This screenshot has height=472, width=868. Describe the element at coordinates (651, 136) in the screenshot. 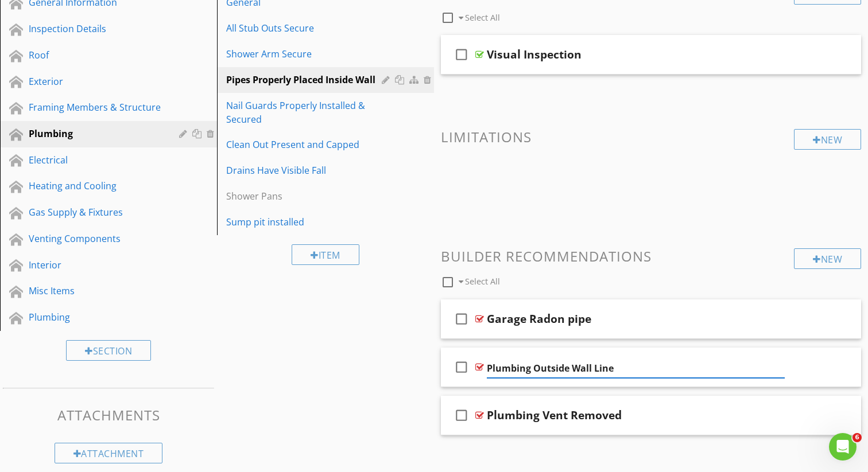

I see `h3: Limitations` at that location.